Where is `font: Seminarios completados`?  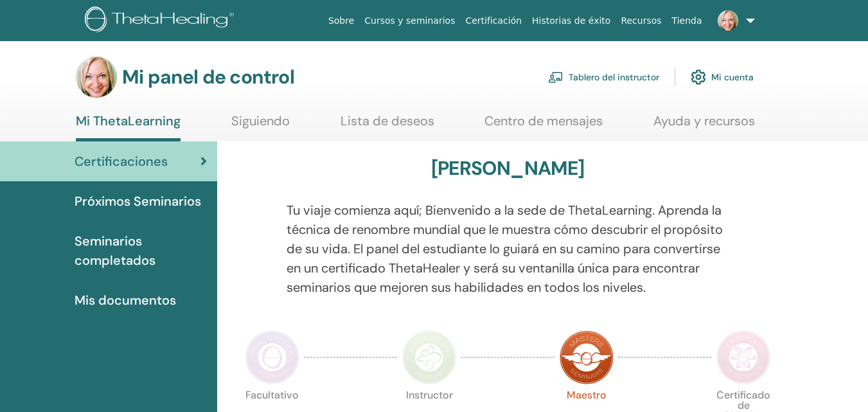
font: Seminarios completados is located at coordinates (115, 251).